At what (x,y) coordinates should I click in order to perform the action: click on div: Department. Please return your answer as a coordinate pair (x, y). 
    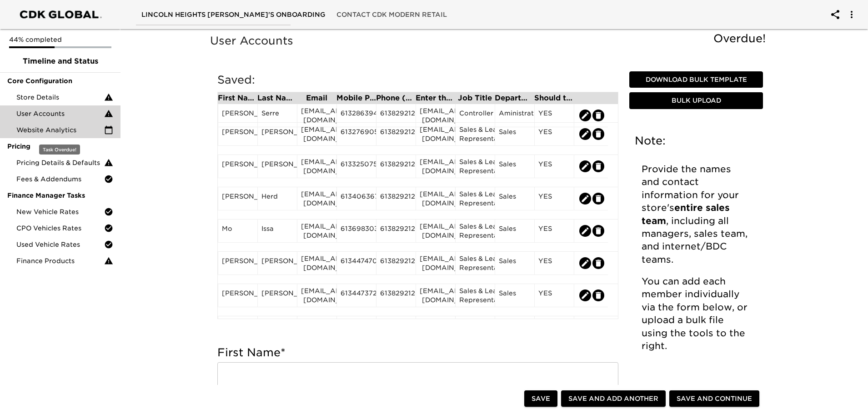
    Looking at the image, I should click on (514, 98).